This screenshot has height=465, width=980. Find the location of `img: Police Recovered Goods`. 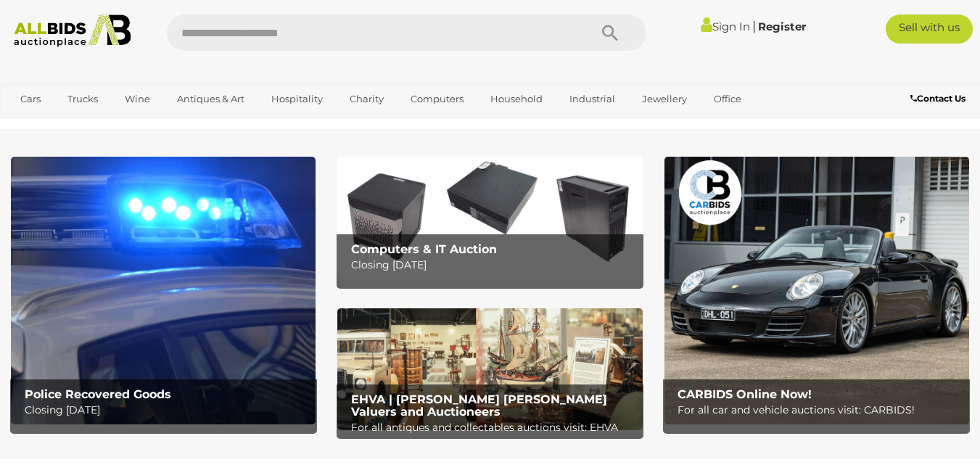

img: Police Recovered Goods is located at coordinates (163, 290).